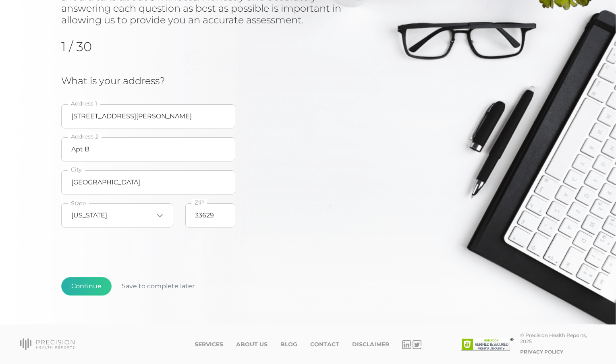 This screenshot has width=616, height=364. Describe the element at coordinates (102, 47) in the screenshot. I see `h2: 1 / 30` at that location.